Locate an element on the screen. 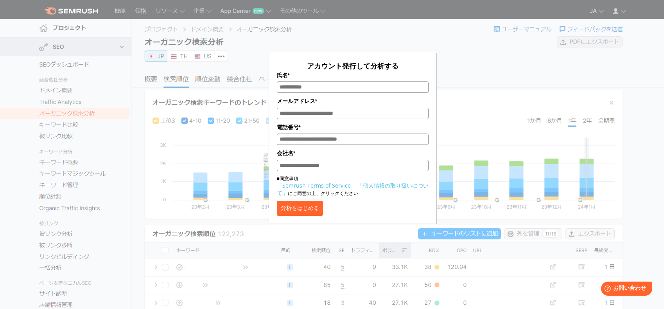  span: アカウント発行して分析する is located at coordinates (353, 66).